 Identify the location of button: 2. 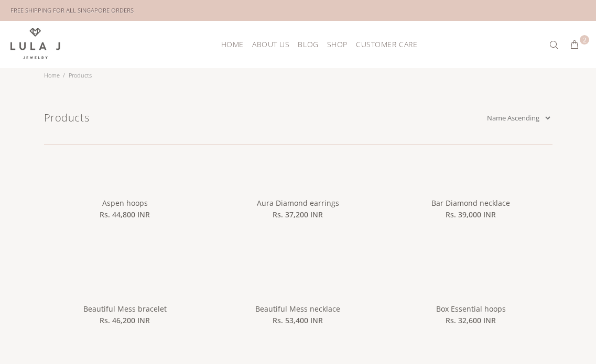
(575, 45).